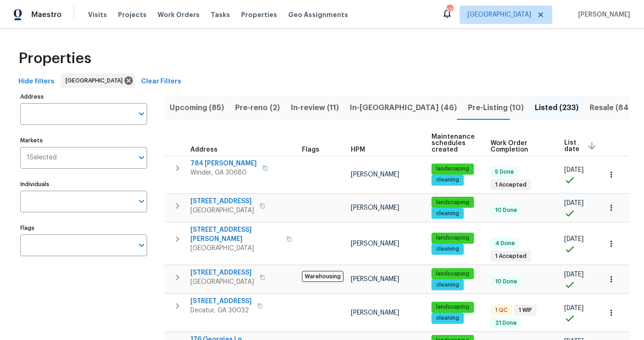 The image size is (644, 340). What do you see at coordinates (97, 15) in the screenshot?
I see `span: Visits` at bounding box center [97, 15].